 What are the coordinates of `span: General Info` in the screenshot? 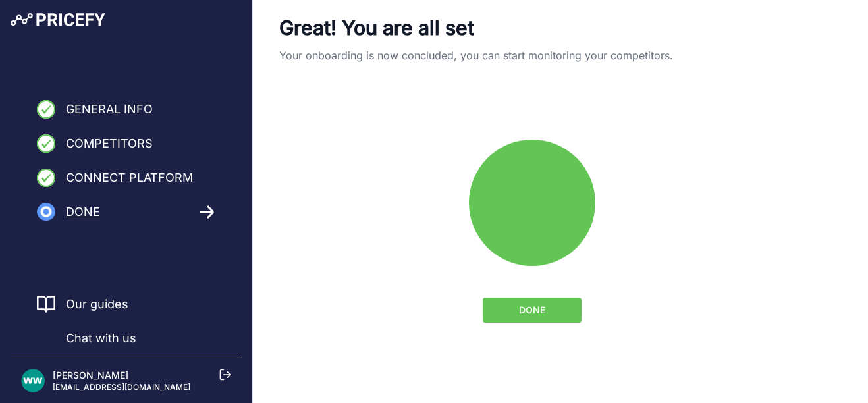 It's located at (109, 109).